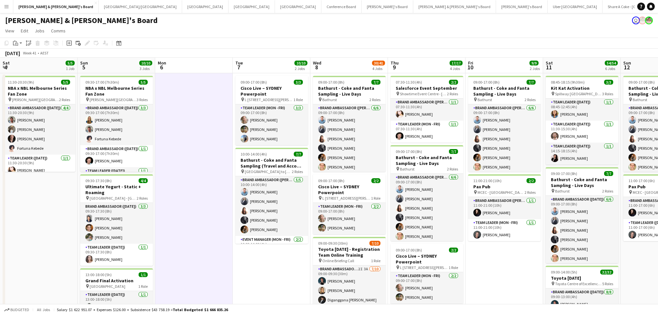 This screenshot has height=315, width=658. Describe the element at coordinates (58, 31) in the screenshot. I see `span: Comms` at that location.